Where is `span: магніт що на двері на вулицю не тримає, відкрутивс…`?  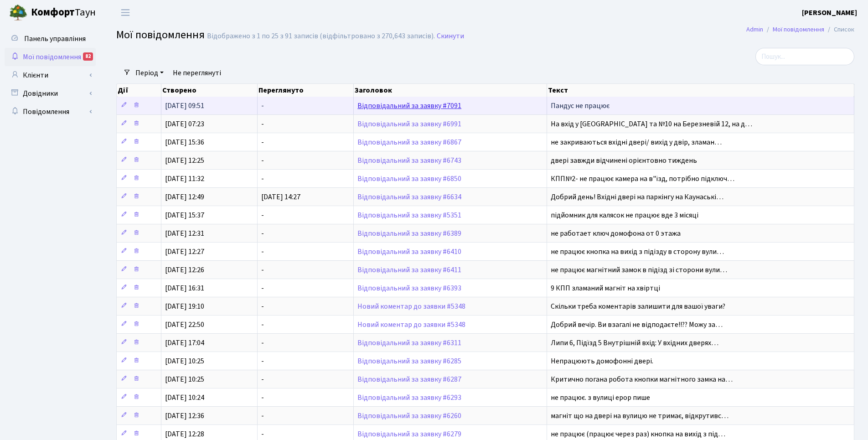
span: магніт що на двері на вулицю не тримає, відкрутивс… is located at coordinates (639, 416).